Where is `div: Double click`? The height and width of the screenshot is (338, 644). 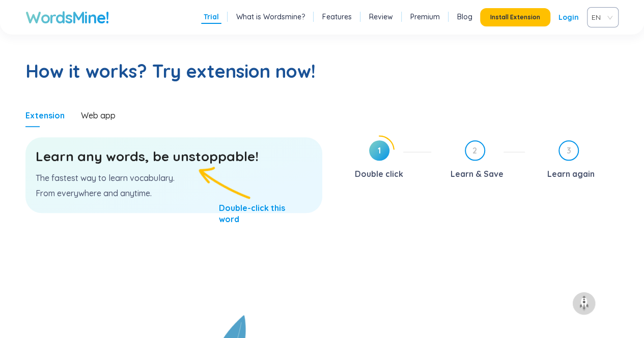
div: Double click is located at coordinates (379, 174).